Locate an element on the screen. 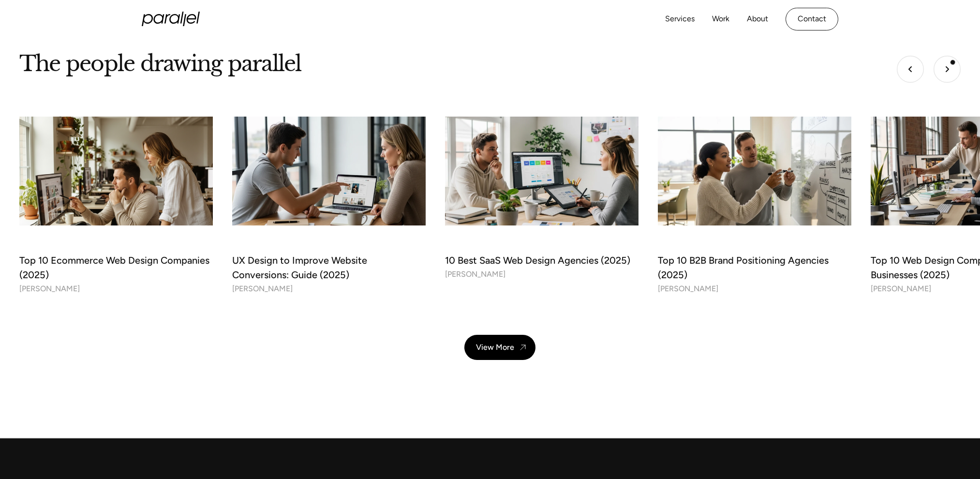 This screenshot has height=479, width=980. a: Services is located at coordinates (680, 19).